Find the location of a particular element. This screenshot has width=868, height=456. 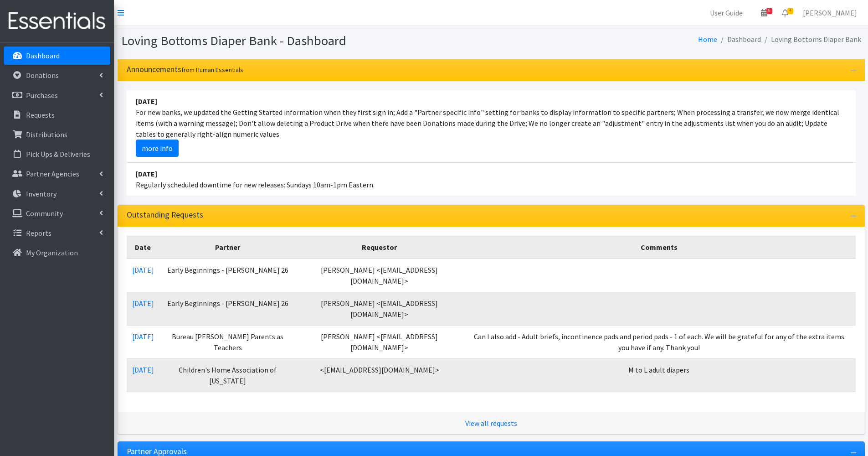

a: 6 is located at coordinates (764, 13).